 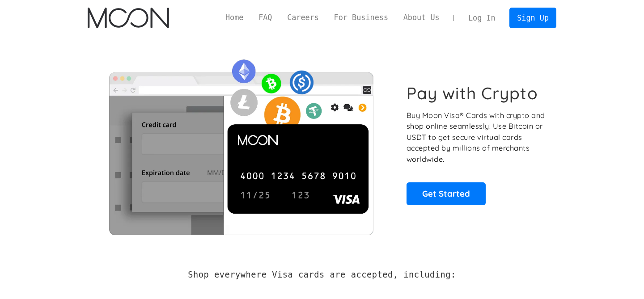 What do you see at coordinates (472, 93) in the screenshot?
I see `h1: Pay with Crypto` at bounding box center [472, 93].